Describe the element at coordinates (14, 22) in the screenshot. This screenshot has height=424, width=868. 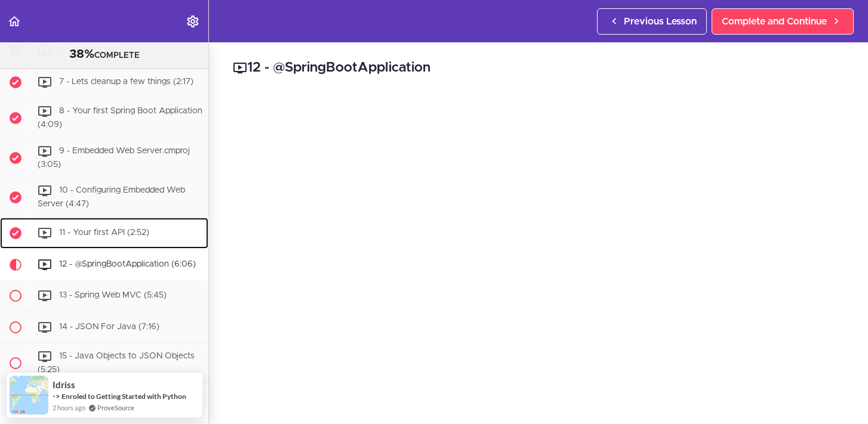
I see `svg: Back to course curriculum` at that location.